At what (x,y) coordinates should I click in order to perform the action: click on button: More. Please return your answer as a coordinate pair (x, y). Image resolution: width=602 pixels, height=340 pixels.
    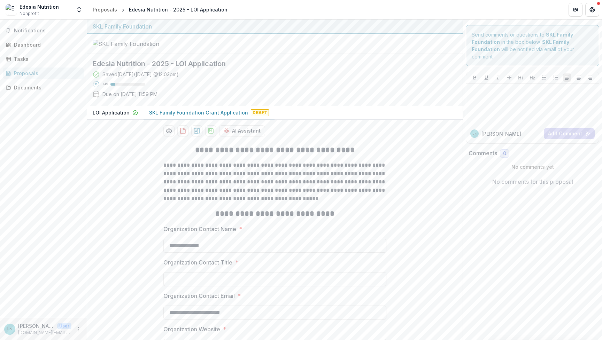
    Looking at the image, I should click on (78, 329).